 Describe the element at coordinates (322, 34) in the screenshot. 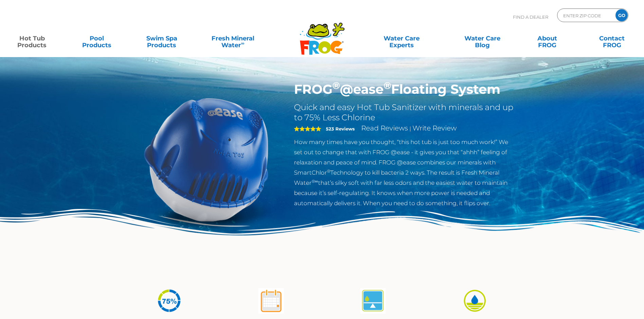

I see `img: Frog Products Logo` at that location.